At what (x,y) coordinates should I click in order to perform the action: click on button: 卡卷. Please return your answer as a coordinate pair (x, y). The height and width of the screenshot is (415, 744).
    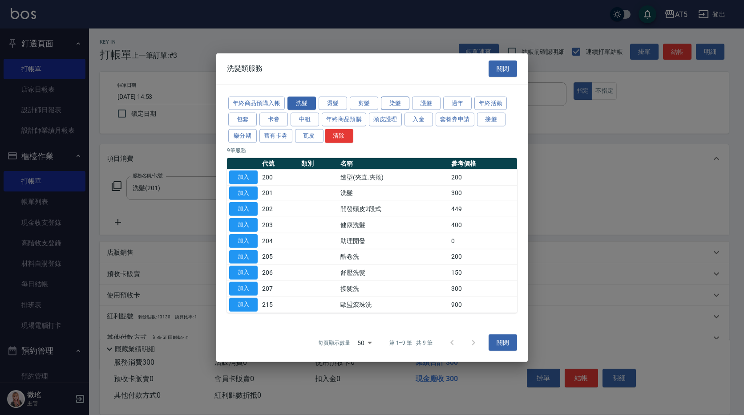
    Looking at the image, I should click on (274, 119).